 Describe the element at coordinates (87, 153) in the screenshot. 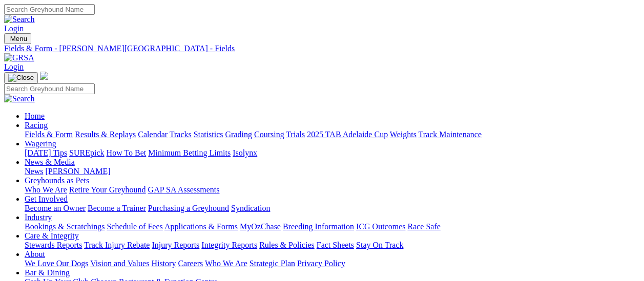

I see `a: SUREpick` at that location.